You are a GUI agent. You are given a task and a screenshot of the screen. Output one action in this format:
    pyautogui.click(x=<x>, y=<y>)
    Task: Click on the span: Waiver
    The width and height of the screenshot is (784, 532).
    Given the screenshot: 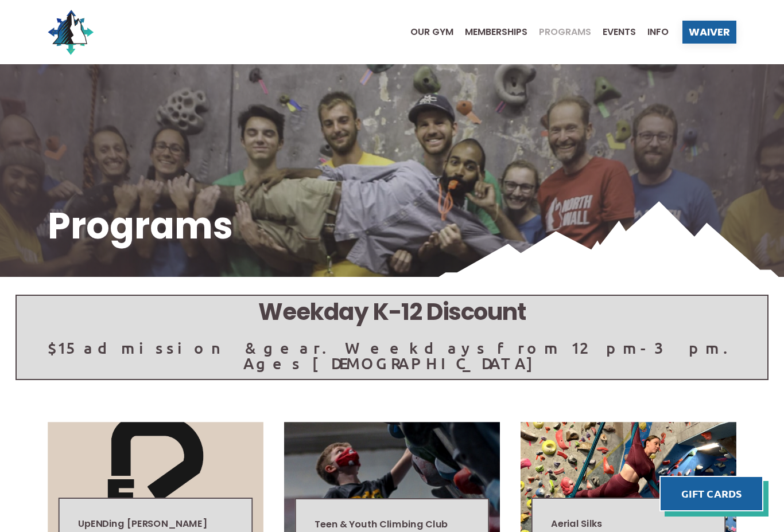 What is the action you would take?
    pyautogui.click(x=709, y=32)
    